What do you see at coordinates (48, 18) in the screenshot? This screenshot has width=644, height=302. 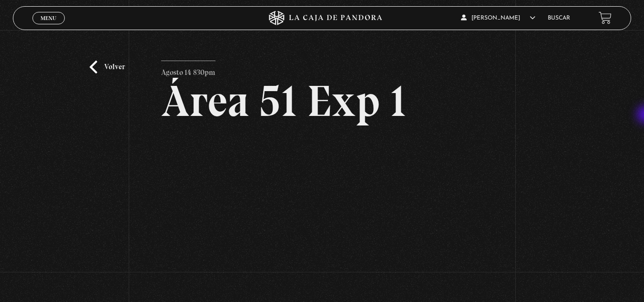 I see `span: Menu` at bounding box center [48, 18].